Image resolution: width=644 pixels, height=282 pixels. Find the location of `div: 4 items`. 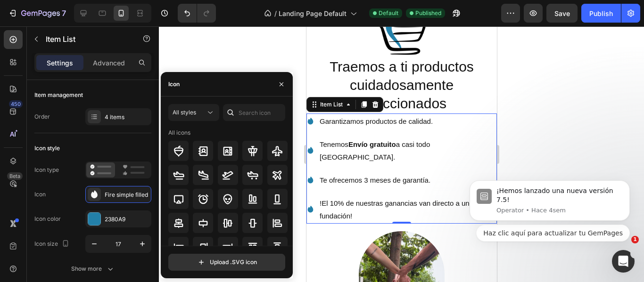

div: 4 items is located at coordinates (127, 117).